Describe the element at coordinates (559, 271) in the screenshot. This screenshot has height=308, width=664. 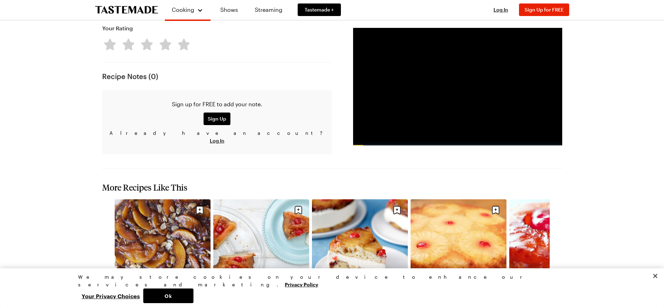
I see `button: navigate to next item` at that location.